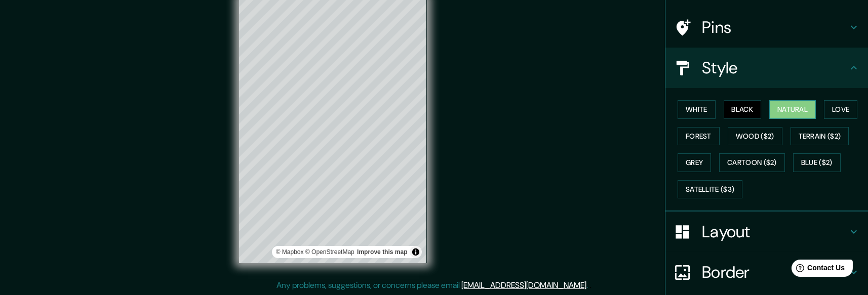 The height and width of the screenshot is (295, 868). I want to click on button: White, so click(696, 109).